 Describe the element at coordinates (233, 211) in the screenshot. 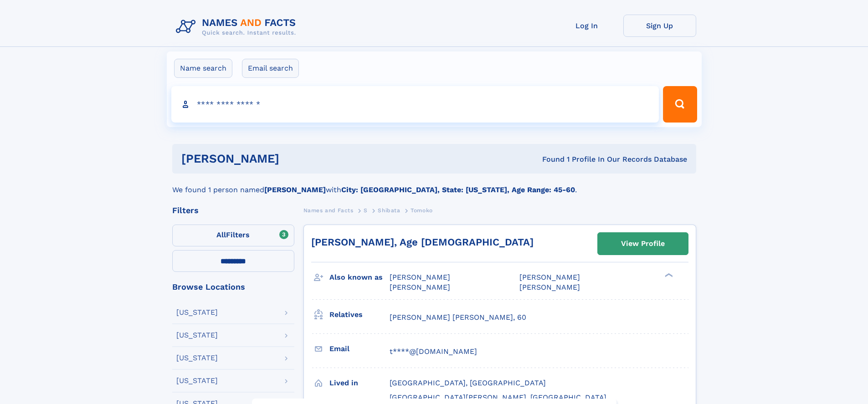

I see `div: Filters` at that location.